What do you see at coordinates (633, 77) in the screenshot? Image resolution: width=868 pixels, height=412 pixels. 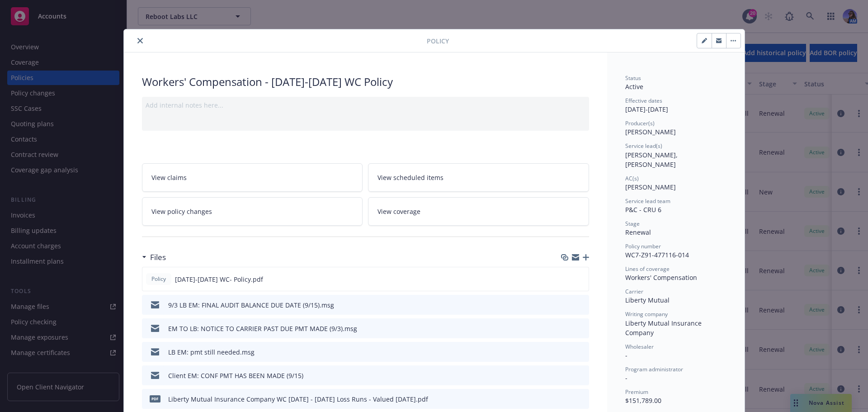 I see `span: Status` at bounding box center [633, 77].